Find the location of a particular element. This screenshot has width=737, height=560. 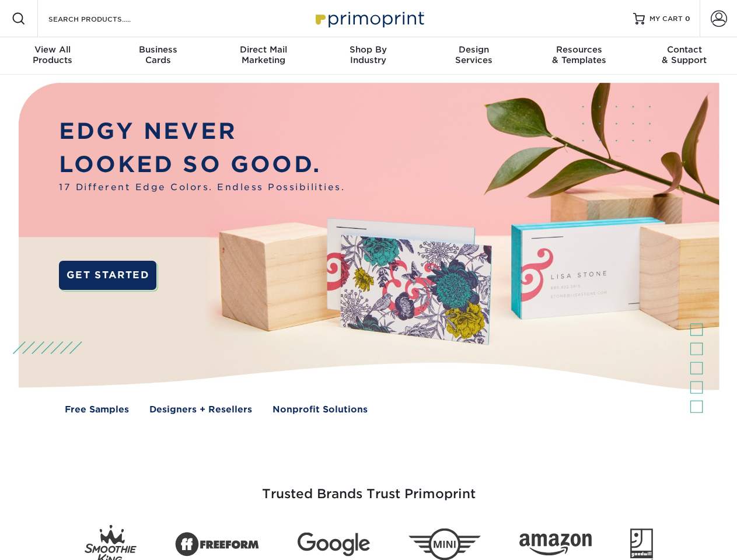

div: & Templates is located at coordinates (579, 55).